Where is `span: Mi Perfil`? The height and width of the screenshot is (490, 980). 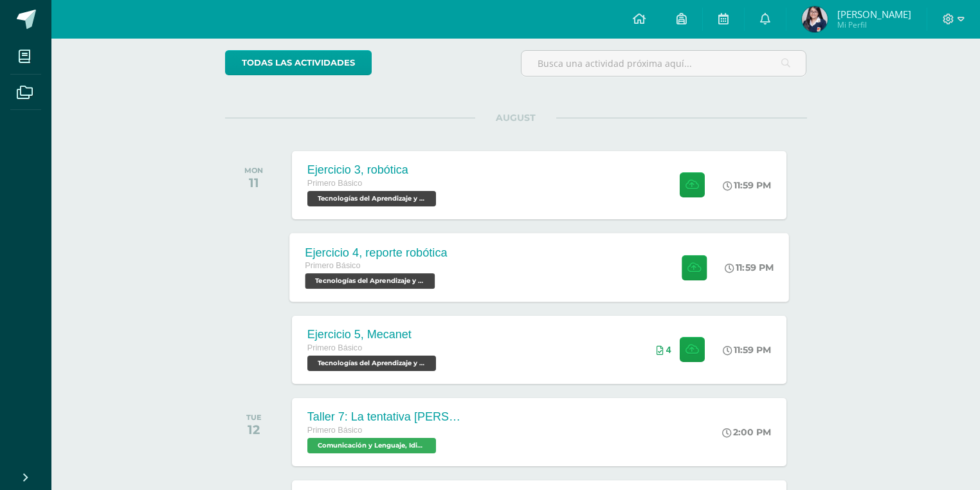
span: Mi Perfil is located at coordinates (874, 24).